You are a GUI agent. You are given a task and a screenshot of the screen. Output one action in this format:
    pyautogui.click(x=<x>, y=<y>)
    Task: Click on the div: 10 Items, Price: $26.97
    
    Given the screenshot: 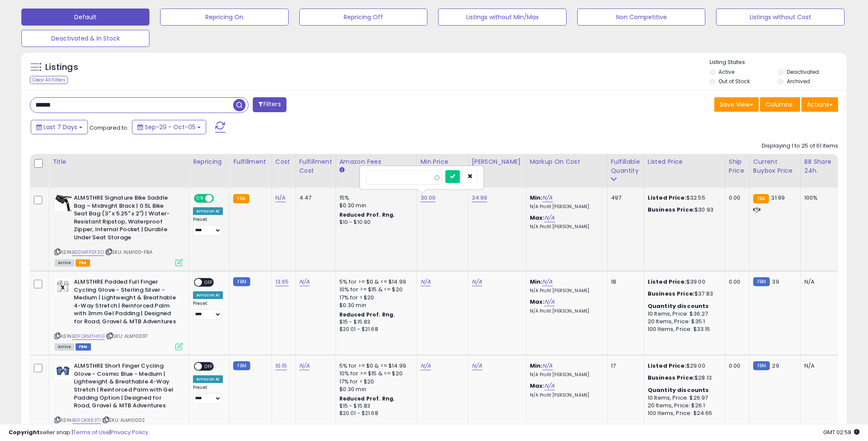 What is the action you would take?
    pyautogui.click(x=683, y=398)
    